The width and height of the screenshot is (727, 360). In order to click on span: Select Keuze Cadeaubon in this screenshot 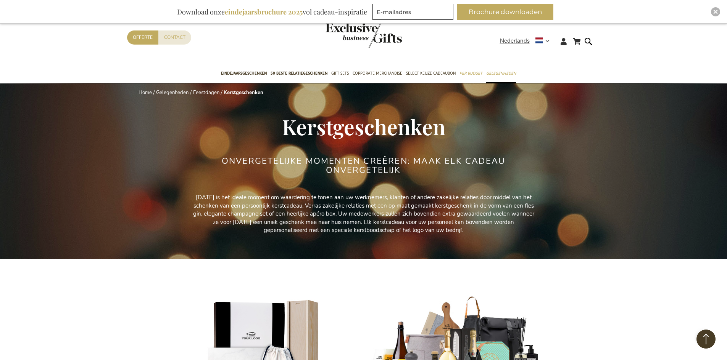, I will do `click(431, 73)`.